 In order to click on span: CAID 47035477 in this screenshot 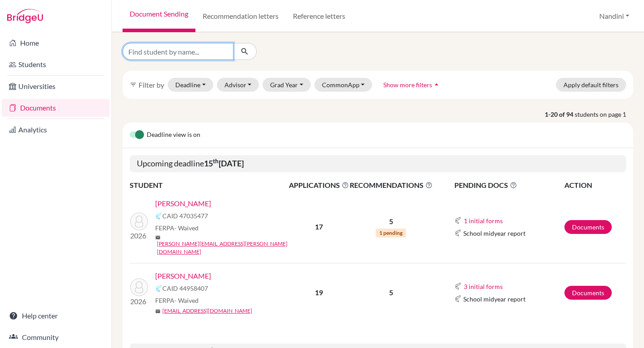, I will do `click(185, 216)`.